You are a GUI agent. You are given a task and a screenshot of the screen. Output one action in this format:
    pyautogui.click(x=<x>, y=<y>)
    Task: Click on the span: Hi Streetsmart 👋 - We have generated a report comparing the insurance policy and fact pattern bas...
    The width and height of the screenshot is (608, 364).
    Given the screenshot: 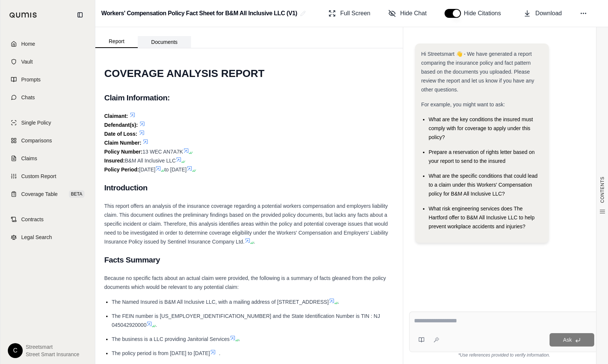 What is the action you would take?
    pyautogui.click(x=478, y=72)
    